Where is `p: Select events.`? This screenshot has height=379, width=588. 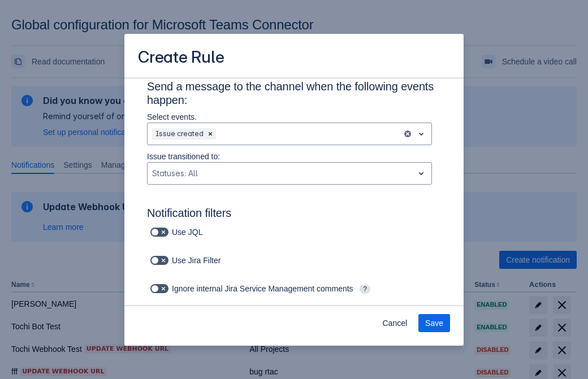
p: Select events. is located at coordinates (290, 117).